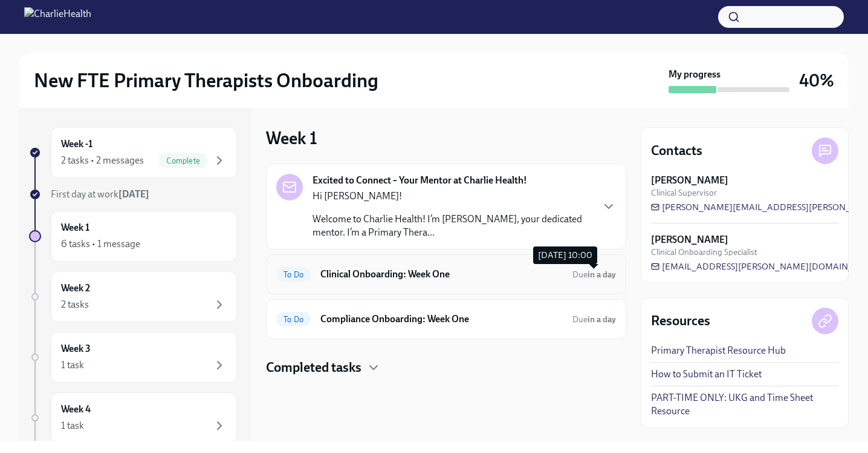 Image resolution: width=868 pixels, height=453 pixels. I want to click on a: To DoCompliance Onboarding: Week OneDuein a day, so click(446, 319).